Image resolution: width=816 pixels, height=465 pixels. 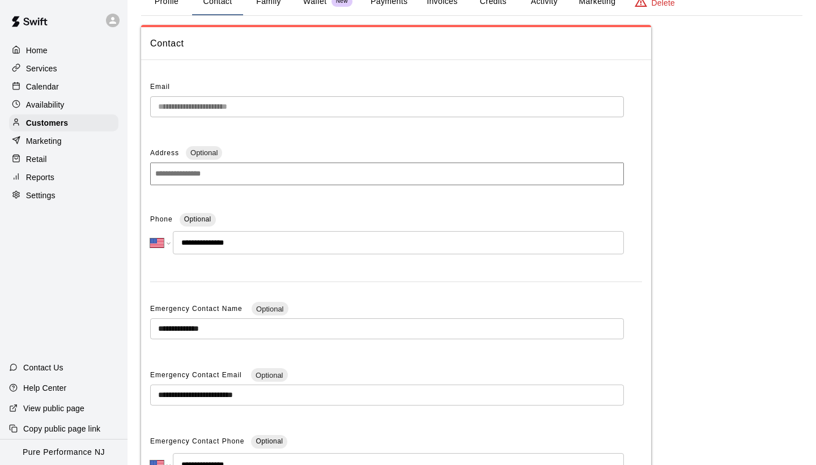 I want to click on span: Address, so click(x=164, y=153).